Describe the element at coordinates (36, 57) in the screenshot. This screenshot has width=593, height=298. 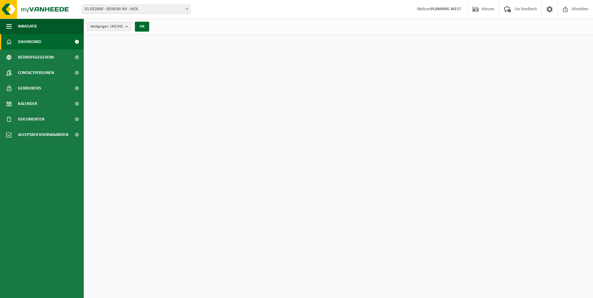
I see `span: Bedrijfsgegevens` at that location.